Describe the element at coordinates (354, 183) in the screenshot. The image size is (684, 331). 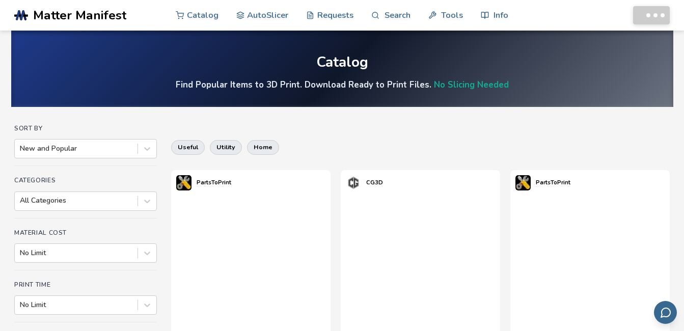
I see `img: CG3D's profile` at that location.